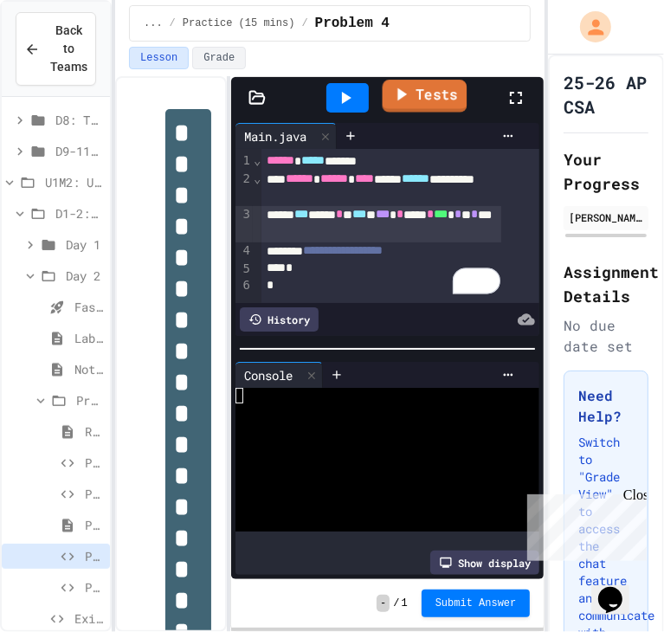 Image resolution: width=664 pixels, height=632 pixels. I want to click on span: 1, so click(404, 603).